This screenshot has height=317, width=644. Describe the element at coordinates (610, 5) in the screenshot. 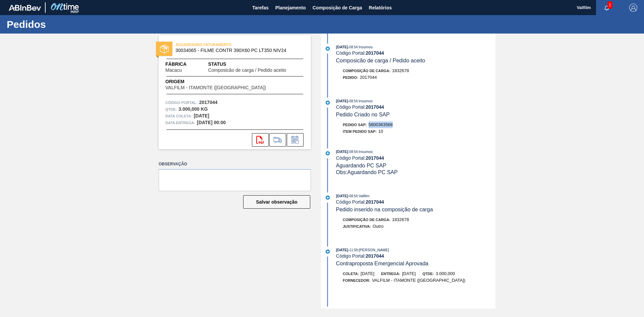

I see `span: 1` at that location.